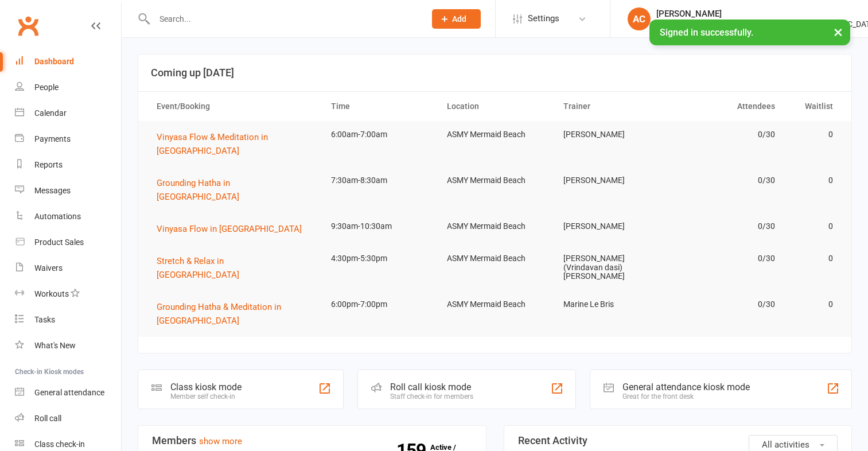  Describe the element at coordinates (69, 393) in the screenshot. I see `div: General attendance` at that location.